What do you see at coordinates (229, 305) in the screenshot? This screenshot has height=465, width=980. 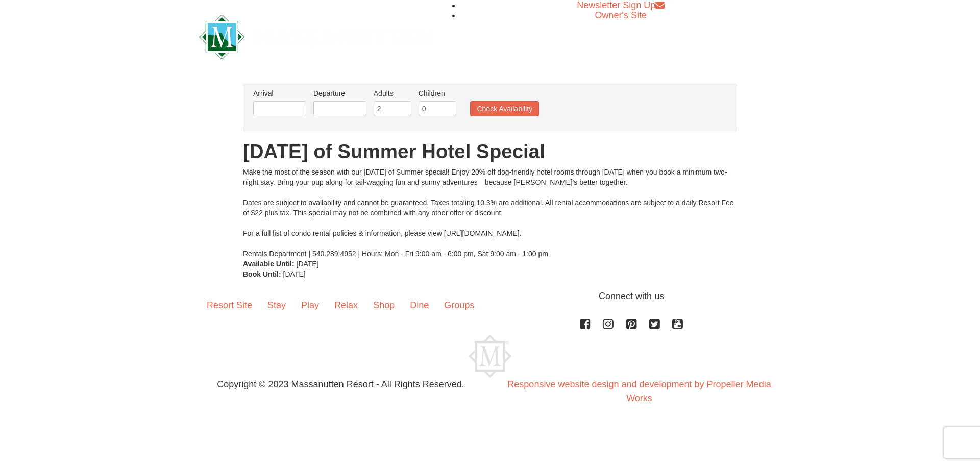 I see `a: Resort Site` at bounding box center [229, 305].